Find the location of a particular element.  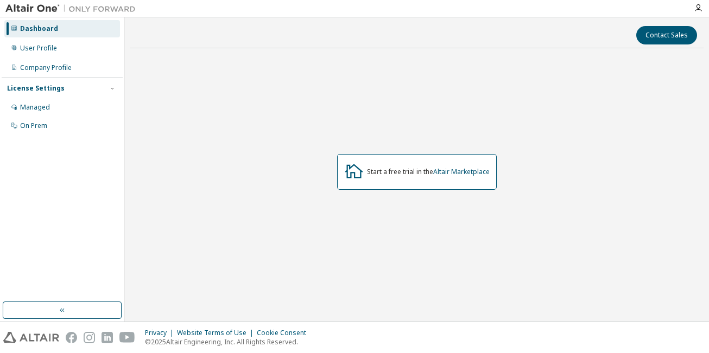

div: User Profile is located at coordinates (39, 48).